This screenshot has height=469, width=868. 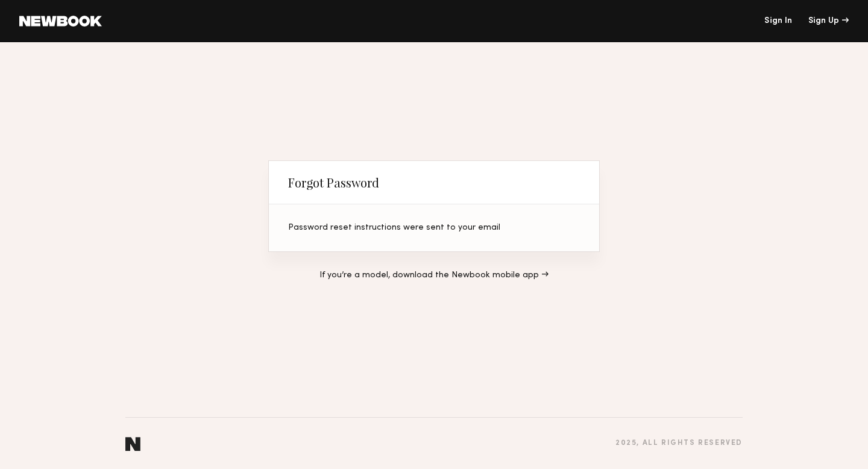 I want to click on a: Sign In, so click(x=779, y=21).